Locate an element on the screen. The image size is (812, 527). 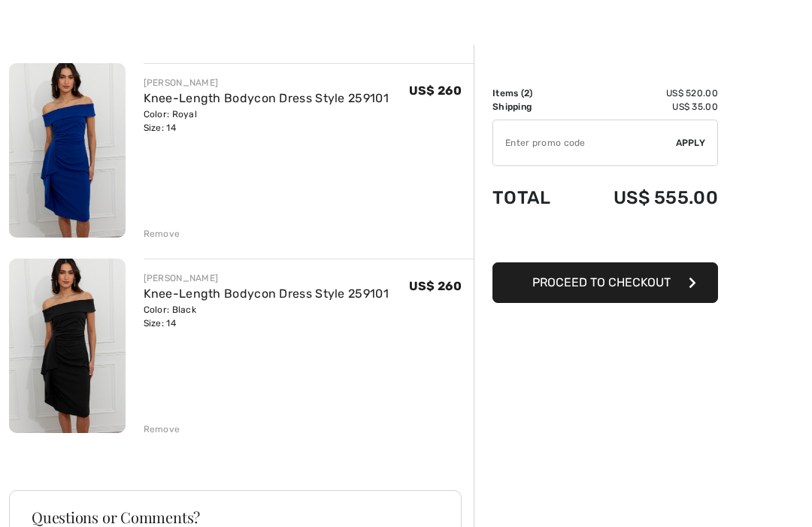
button: Proceed to Checkout is located at coordinates (605, 283).